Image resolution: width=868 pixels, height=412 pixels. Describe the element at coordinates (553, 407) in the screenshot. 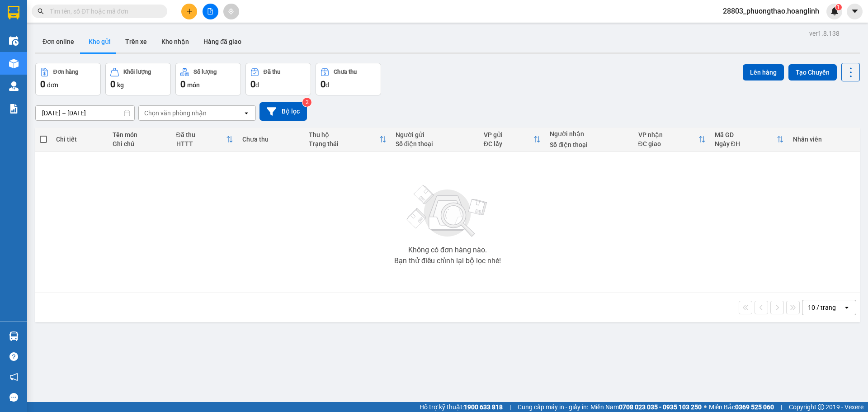

I see `span: Cung cấp máy in - giấy in:` at that location.